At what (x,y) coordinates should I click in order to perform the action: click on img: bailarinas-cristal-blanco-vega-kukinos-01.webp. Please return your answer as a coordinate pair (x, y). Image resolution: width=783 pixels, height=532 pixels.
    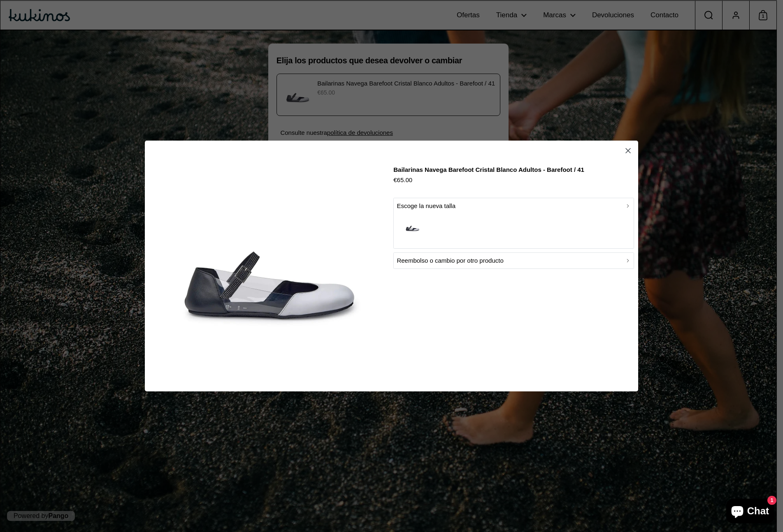
    Looking at the image, I should click on (269, 264).